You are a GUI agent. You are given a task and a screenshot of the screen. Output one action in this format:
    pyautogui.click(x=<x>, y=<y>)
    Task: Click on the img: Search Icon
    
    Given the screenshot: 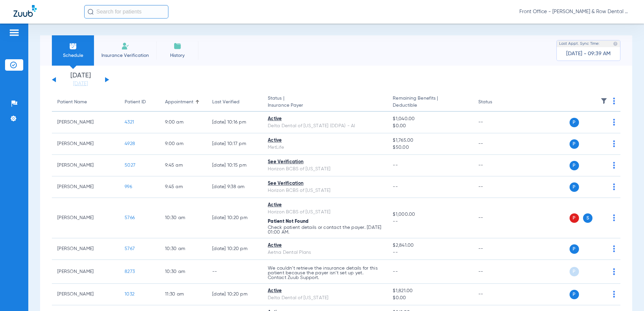 What is the action you would take?
    pyautogui.click(x=91, y=12)
    